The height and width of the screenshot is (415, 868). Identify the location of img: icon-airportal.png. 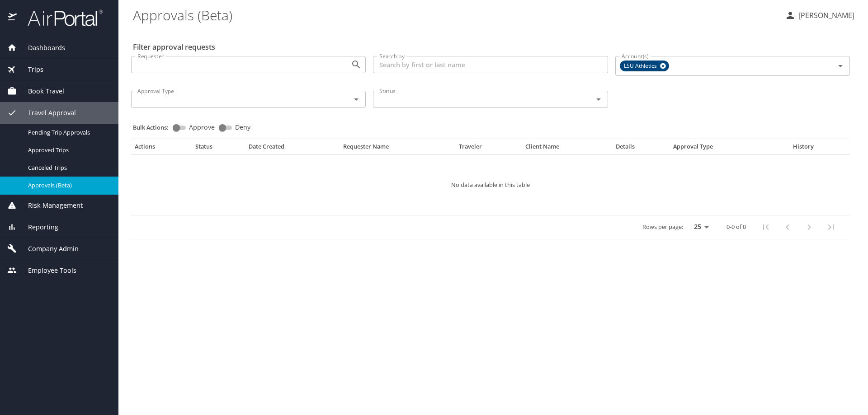
(12, 18).